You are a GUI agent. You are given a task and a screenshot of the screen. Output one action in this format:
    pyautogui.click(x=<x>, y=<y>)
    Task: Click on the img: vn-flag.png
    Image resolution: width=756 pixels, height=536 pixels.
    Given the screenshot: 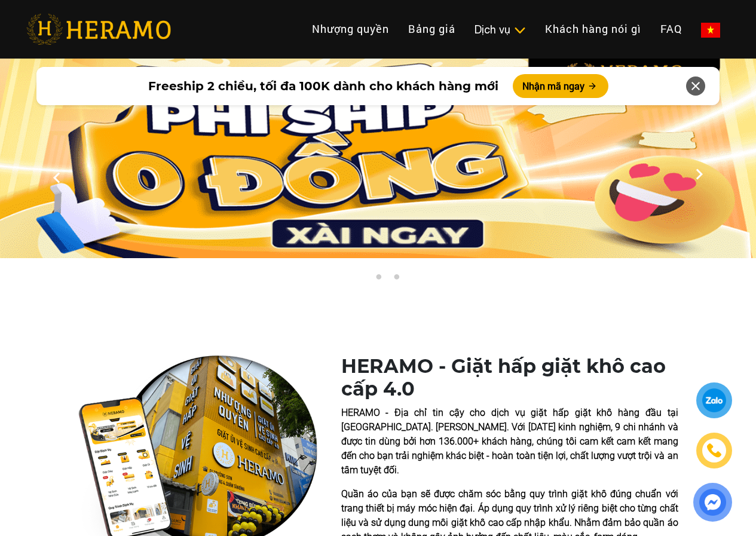 What is the action you would take?
    pyautogui.click(x=710, y=30)
    